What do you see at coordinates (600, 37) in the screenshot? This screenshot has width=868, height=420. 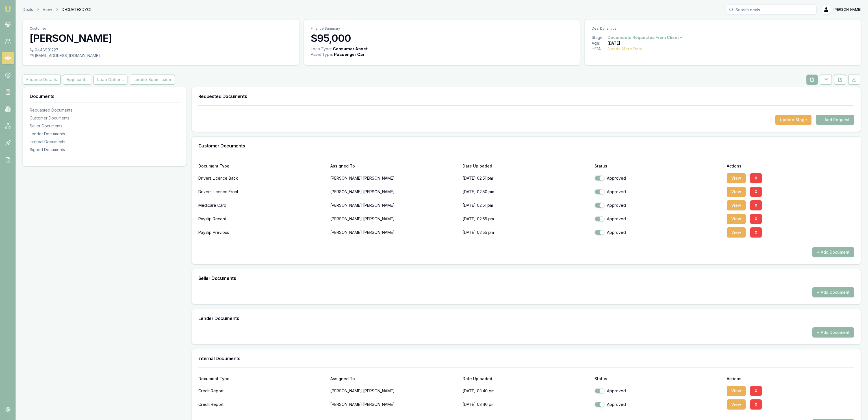 I see `div: Stage:` at bounding box center [600, 37].